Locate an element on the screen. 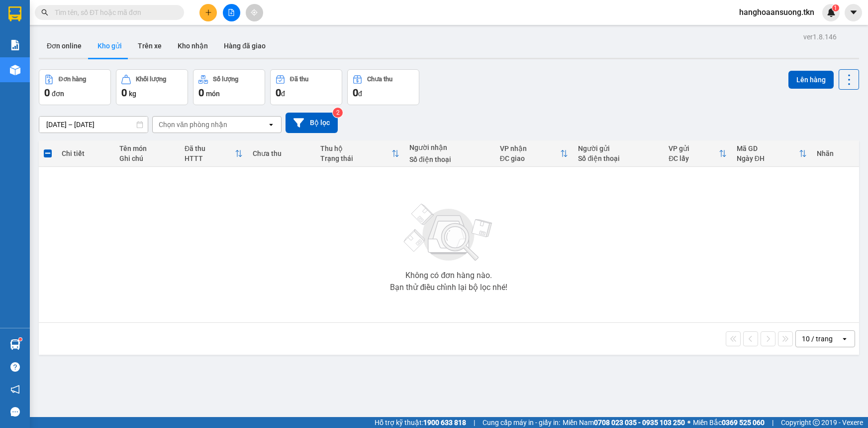  button: Chưa thu0đ is located at coordinates (383, 87).